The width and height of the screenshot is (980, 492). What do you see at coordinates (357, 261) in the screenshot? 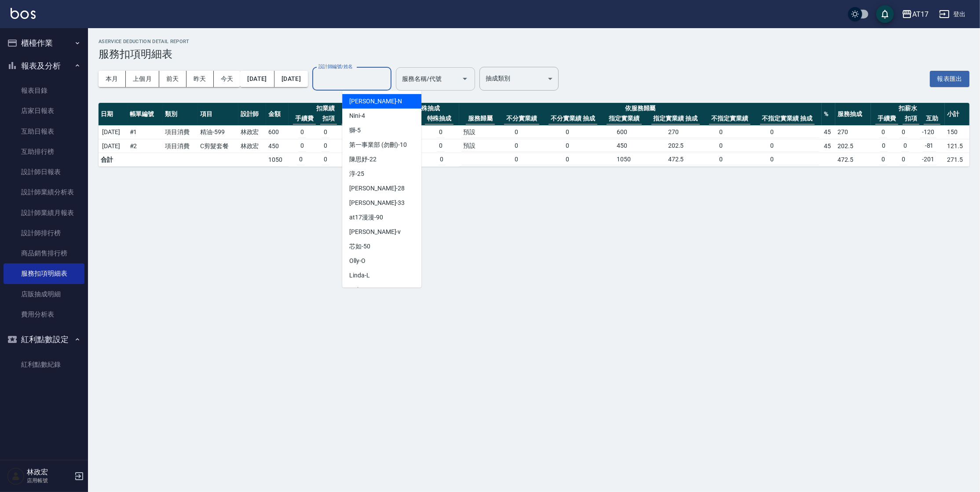
I see `span: Olly -O` at bounding box center [357, 261].